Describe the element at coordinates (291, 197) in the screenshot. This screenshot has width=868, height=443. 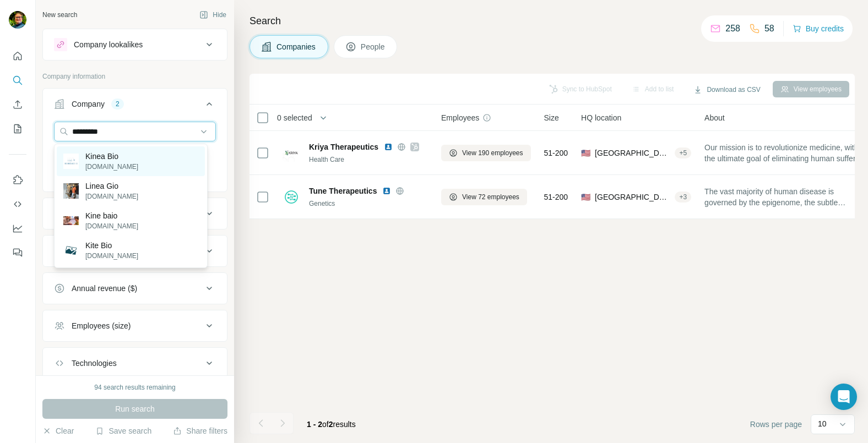
I see `img: Logo of Tune Therapeutics` at that location.